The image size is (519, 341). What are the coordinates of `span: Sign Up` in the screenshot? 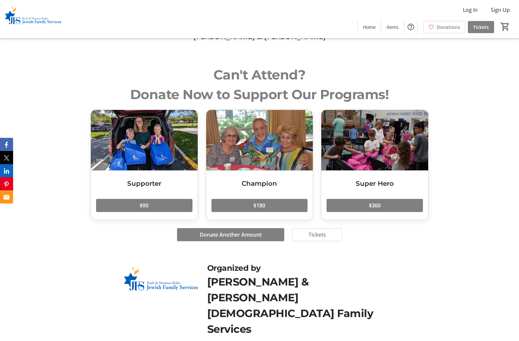 It's located at (501, 10).